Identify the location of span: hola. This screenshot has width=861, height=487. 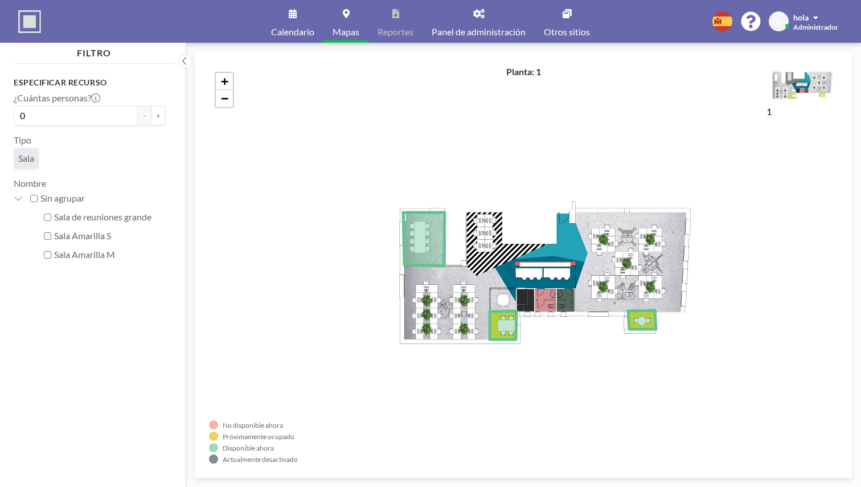
(801, 17).